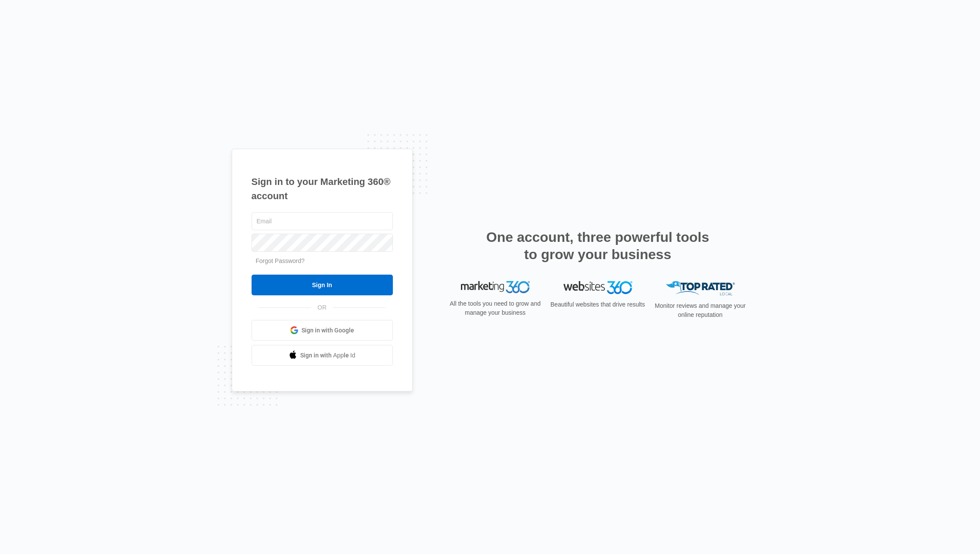 The width and height of the screenshot is (980, 554). I want to click on span: Sign in with Google, so click(328, 330).